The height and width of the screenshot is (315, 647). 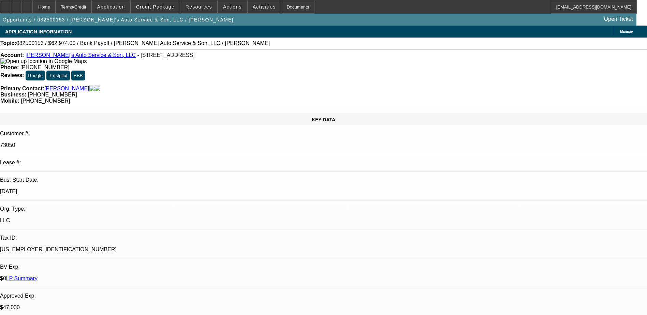 I want to click on button: Activities, so click(x=264, y=7).